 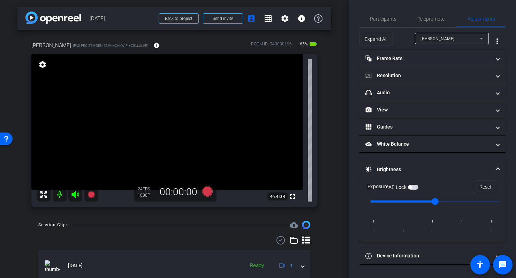 I want to click on mat-expansion-panel-header: Audio, so click(x=432, y=92).